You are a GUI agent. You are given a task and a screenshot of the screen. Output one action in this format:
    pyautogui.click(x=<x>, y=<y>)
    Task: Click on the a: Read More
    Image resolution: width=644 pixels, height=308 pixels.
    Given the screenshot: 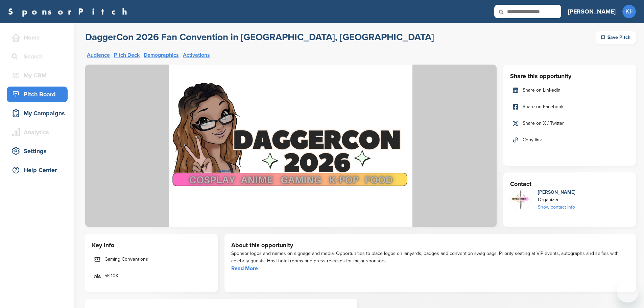 What is the action you would take?
    pyautogui.click(x=245, y=268)
    